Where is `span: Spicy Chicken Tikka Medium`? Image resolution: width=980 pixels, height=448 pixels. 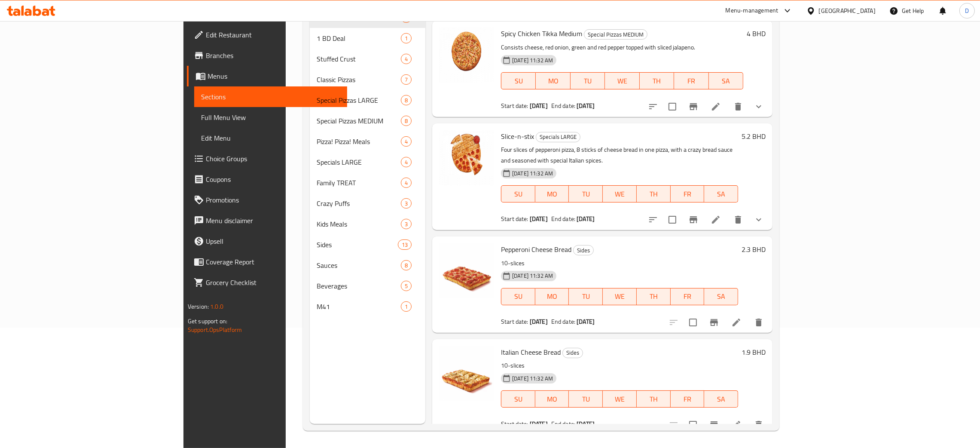
span: Spicy Chicken Tikka Medium is located at coordinates (541, 33).